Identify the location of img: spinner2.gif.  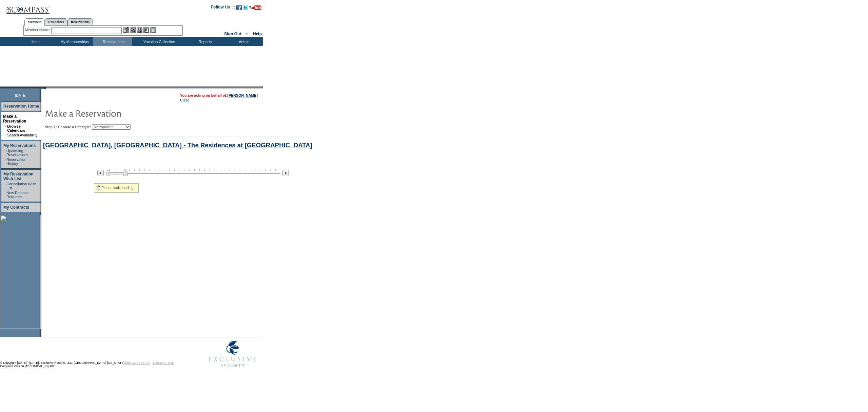
(98, 188).